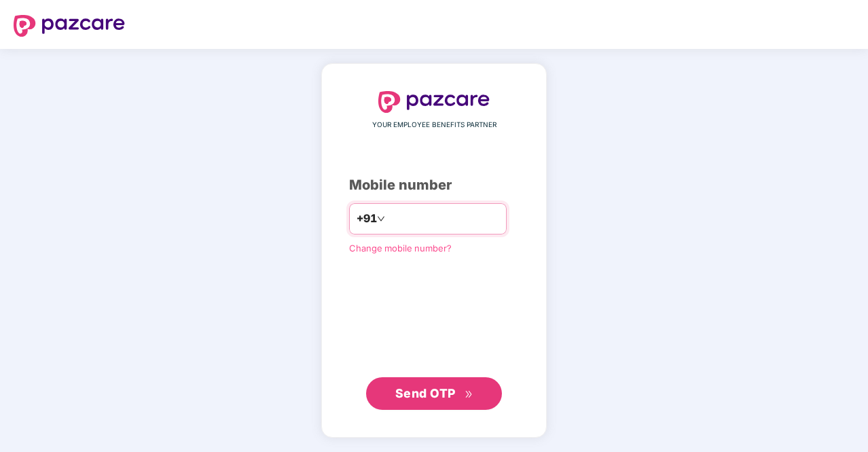 This screenshot has width=868, height=452. Describe the element at coordinates (400, 248) in the screenshot. I see `a: Change mobile number?` at that location.